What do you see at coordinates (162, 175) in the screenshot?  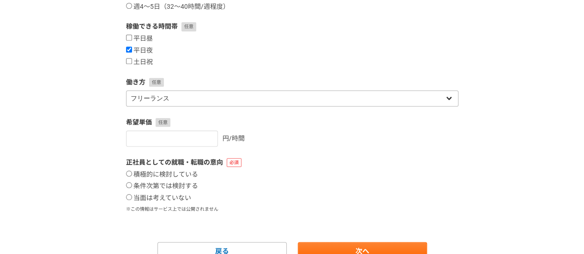 I see `label: 積極的に検討している` at bounding box center [162, 175].